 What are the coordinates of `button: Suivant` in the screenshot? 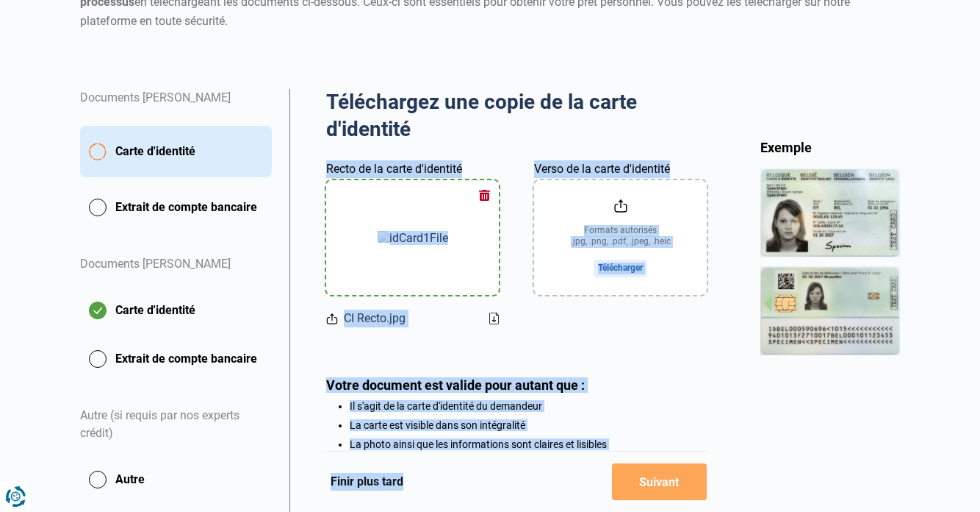 It's located at (659, 482).